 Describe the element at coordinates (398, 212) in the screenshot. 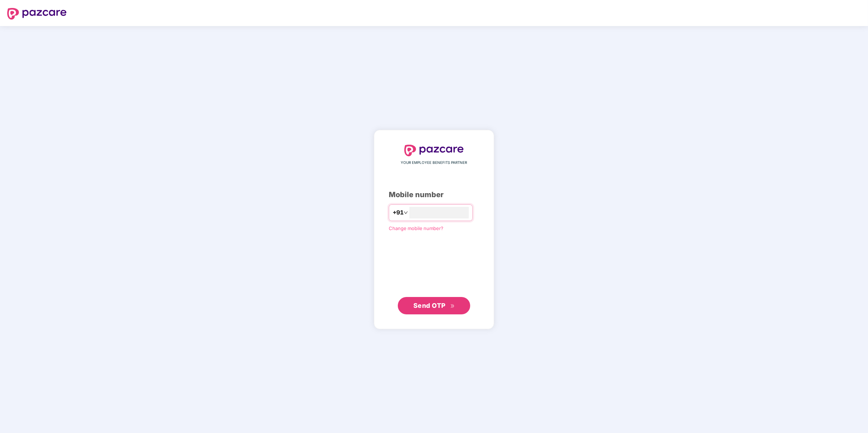

I see `span: +91` at that location.